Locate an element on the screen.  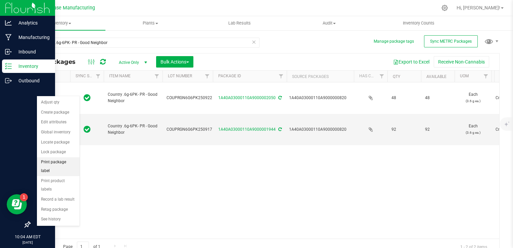
button: Bulk Actions is located at coordinates (175, 62).